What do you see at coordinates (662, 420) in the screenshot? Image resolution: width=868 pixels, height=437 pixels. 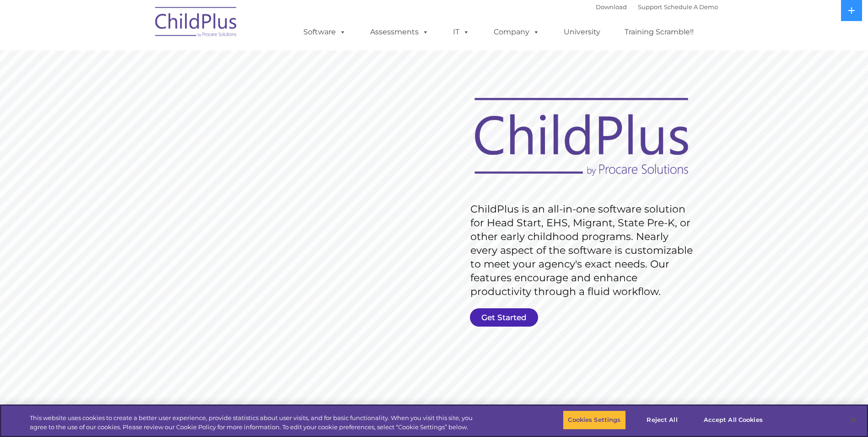 I see `button: Reject All` at bounding box center [662, 420].